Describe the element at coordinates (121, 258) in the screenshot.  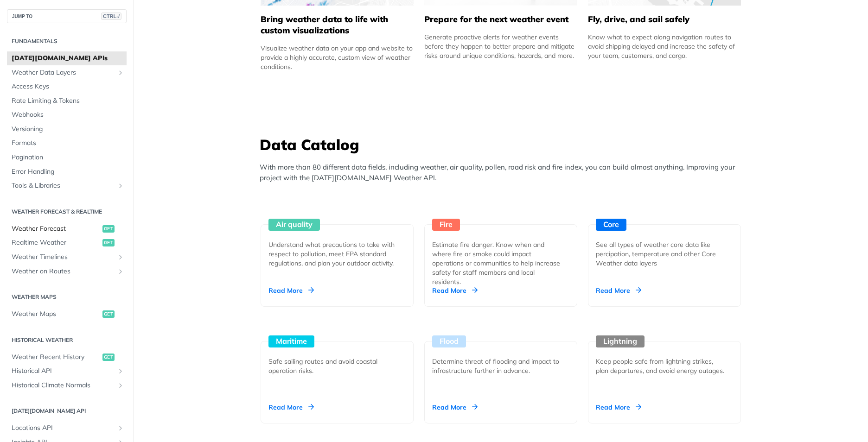
I see `button: Show subpages for Weather Timelines` at that location.